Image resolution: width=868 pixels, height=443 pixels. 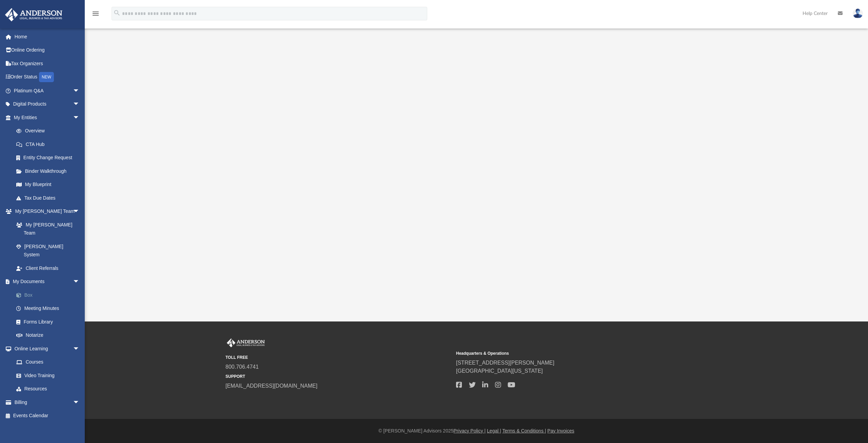 I want to click on a: menu, so click(x=96, y=16).